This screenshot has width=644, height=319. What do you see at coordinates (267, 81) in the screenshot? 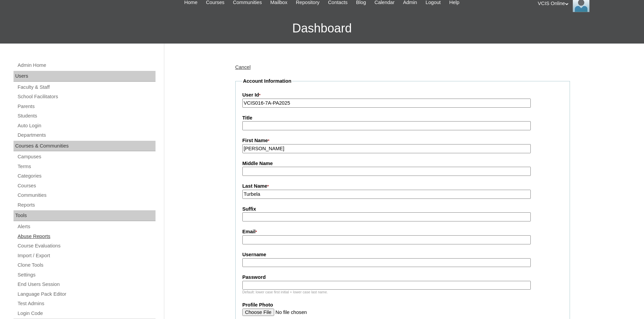
I see `legend: Account Information` at bounding box center [267, 81].